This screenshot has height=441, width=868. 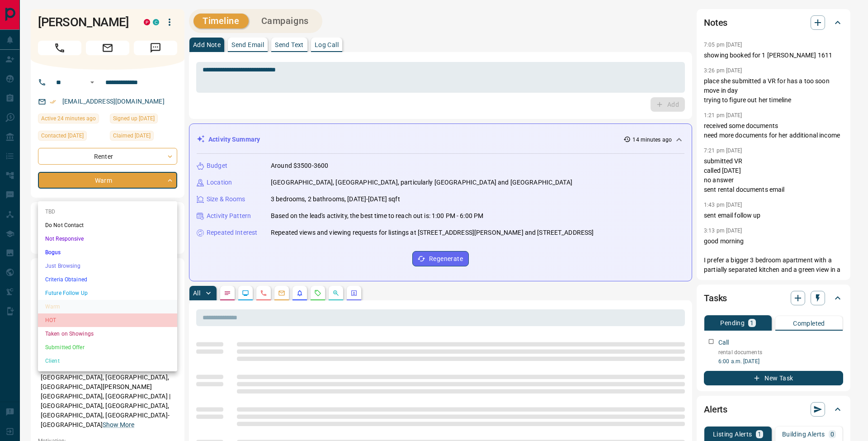 I want to click on li: Future Follow Up, so click(x=108, y=293).